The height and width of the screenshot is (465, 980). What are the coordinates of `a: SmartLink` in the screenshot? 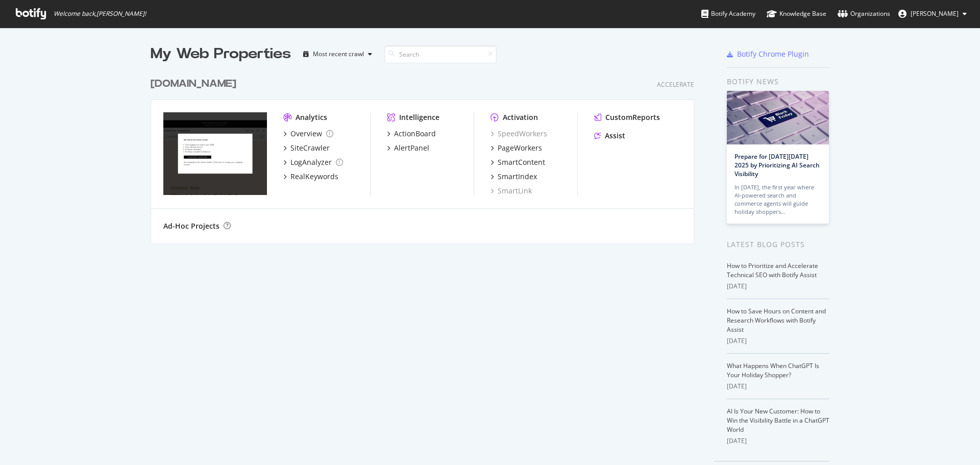 It's located at (511, 191).